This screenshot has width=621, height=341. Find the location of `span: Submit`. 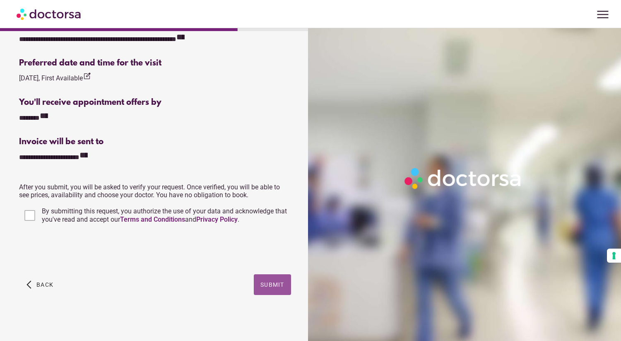

span: Submit is located at coordinates (273, 285).